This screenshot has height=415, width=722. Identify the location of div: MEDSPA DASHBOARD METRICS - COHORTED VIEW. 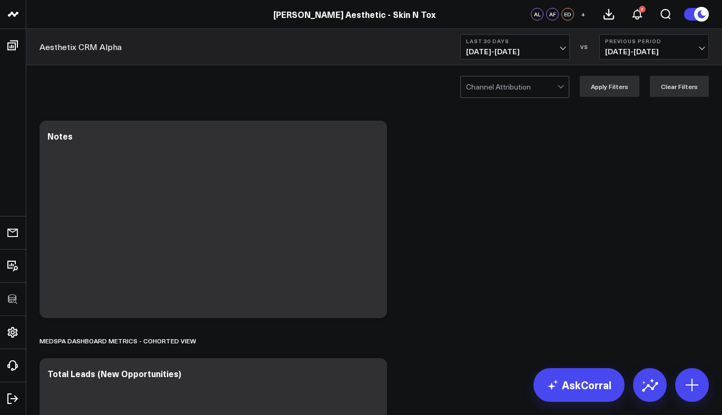
(117, 341).